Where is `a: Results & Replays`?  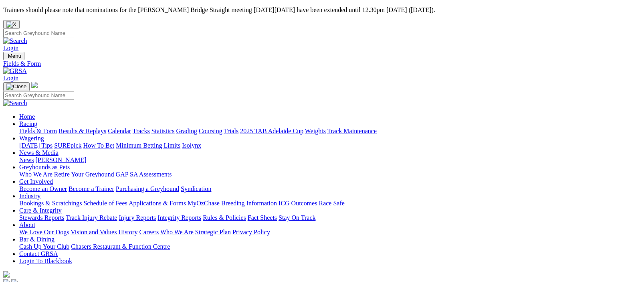 a: Results & Replays is located at coordinates (82, 131).